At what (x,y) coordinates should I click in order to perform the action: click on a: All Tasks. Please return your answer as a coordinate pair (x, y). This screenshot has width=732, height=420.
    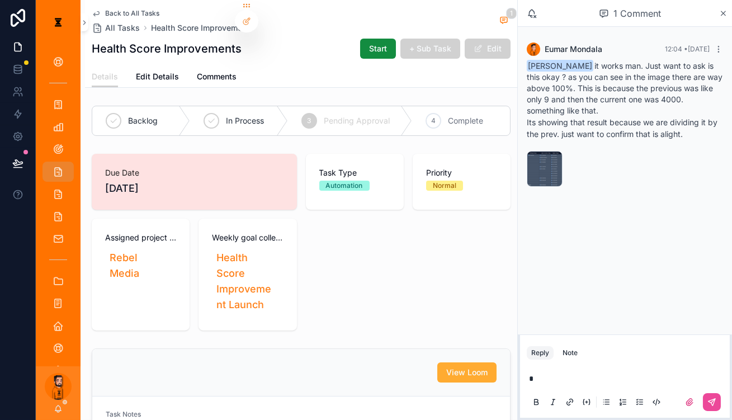
    Looking at the image, I should click on (116, 28).